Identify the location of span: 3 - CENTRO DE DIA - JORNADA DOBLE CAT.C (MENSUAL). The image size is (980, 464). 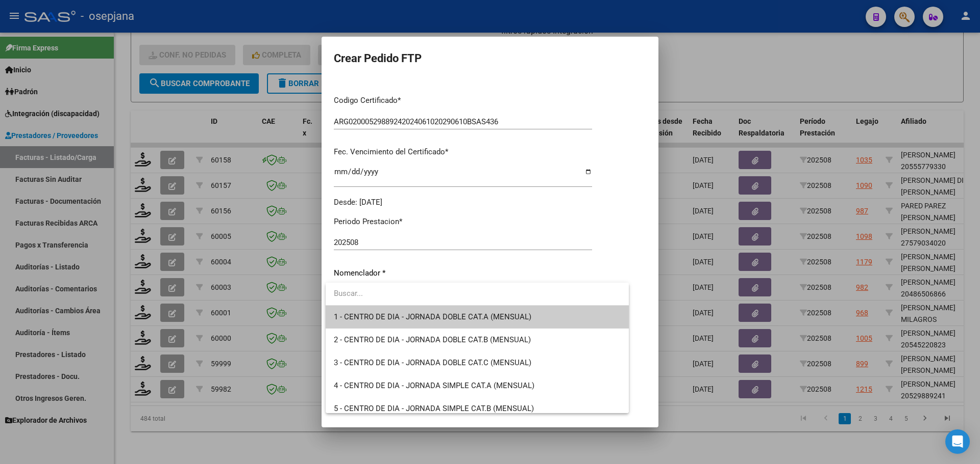
(432, 363).